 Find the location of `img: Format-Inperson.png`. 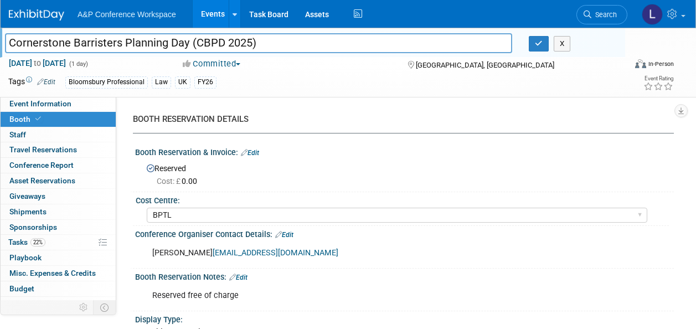

img: Format-Inperson.png is located at coordinates (641, 64).